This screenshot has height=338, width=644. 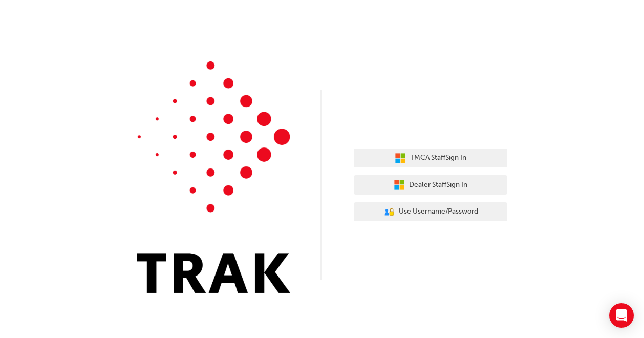 What do you see at coordinates (213, 177) in the screenshot?
I see `img: Trak` at bounding box center [213, 177].